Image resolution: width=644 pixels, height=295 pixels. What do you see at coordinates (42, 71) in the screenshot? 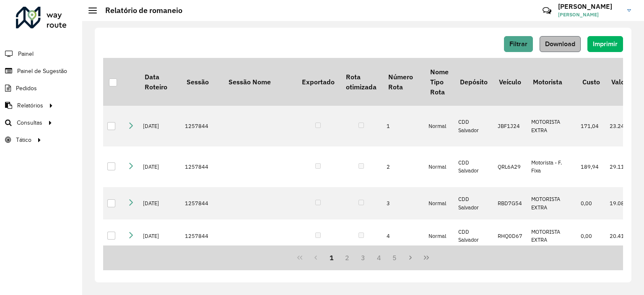
I see `span: Painel de Sugestão` at bounding box center [42, 71].